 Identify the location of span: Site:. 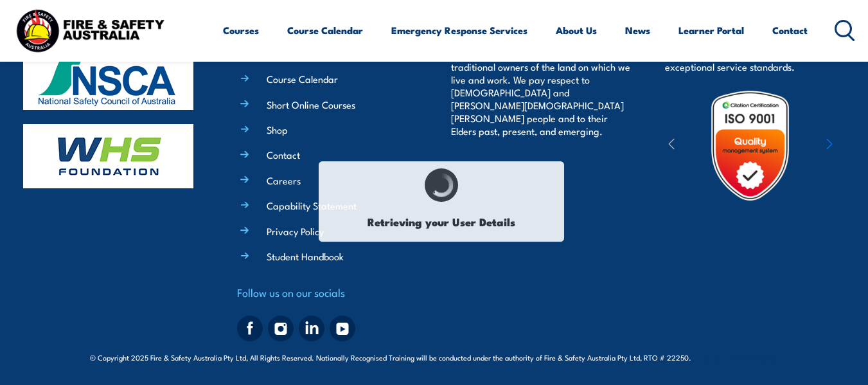
(743, 357).